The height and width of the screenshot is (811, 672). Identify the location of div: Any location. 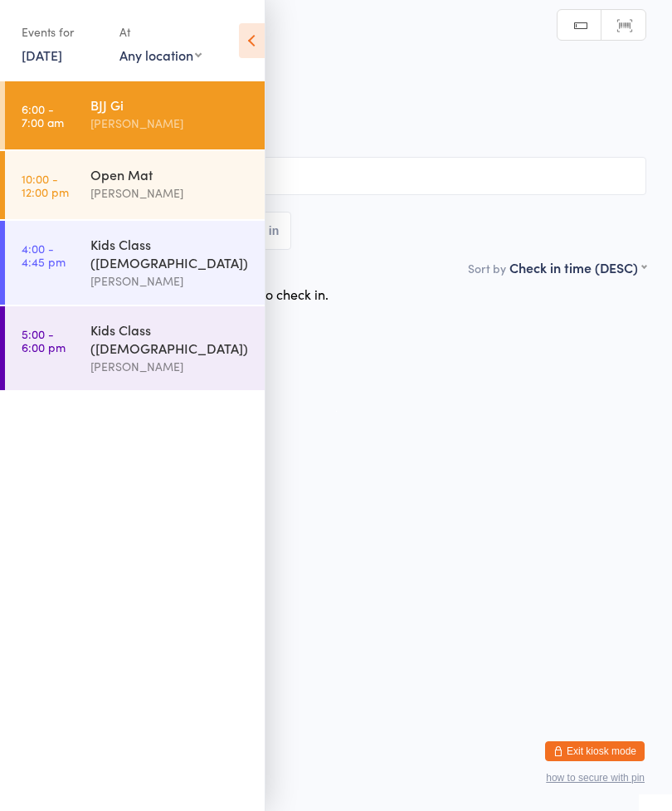
(160, 55).